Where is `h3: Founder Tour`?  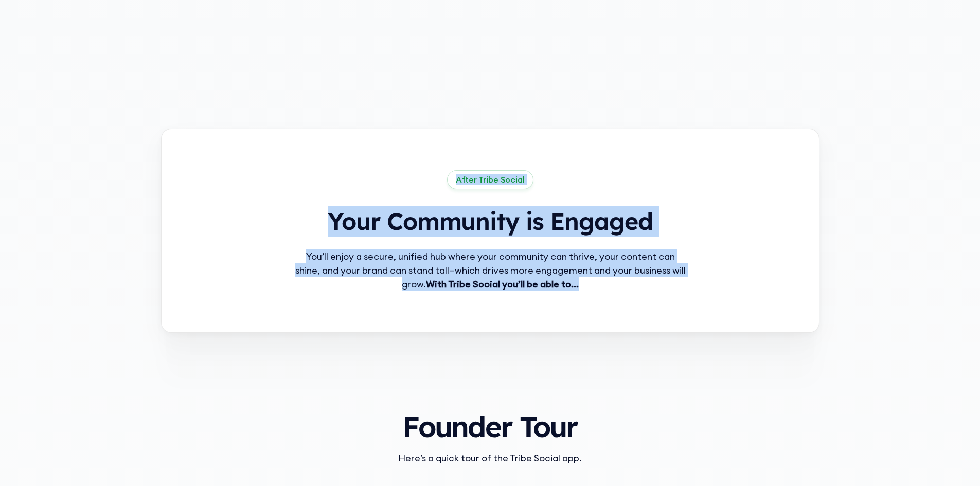
h3: Founder Tour is located at coordinates (490, 427).